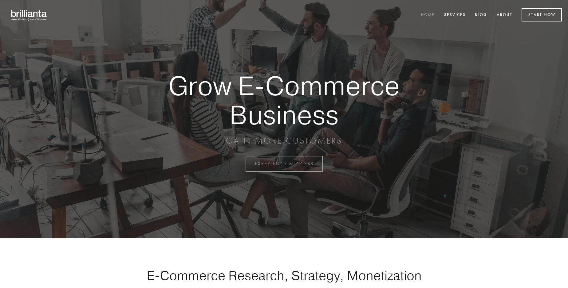 This screenshot has height=288, width=568. I want to click on a: Home, so click(428, 15).